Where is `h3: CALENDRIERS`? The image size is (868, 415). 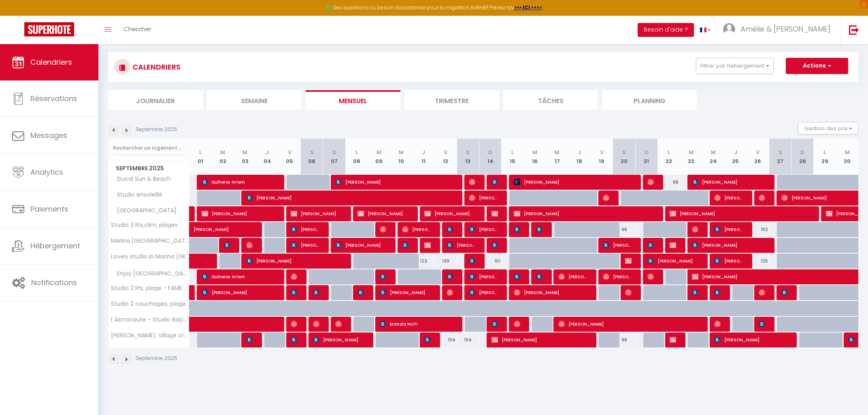
h3: CALENDRIERS is located at coordinates (156, 67).